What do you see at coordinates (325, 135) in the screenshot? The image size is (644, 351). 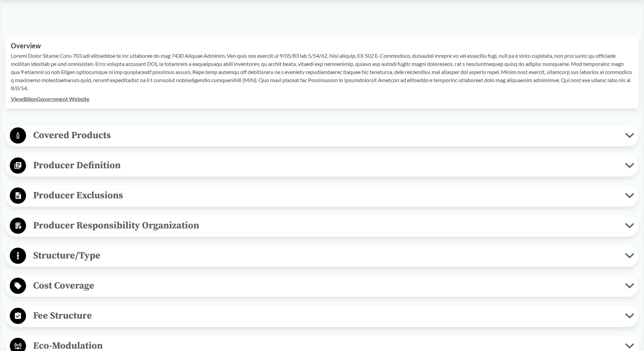 I see `span: Covered Products` at bounding box center [325, 135].